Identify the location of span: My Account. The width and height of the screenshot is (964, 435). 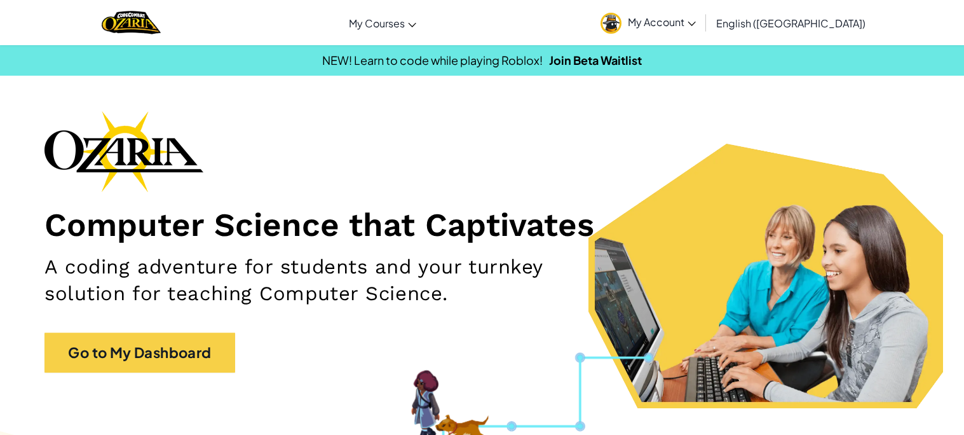
(661, 22).